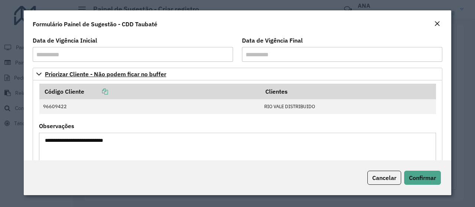 The height and width of the screenshot is (207, 475). I want to click on button: Close, so click(437, 24).